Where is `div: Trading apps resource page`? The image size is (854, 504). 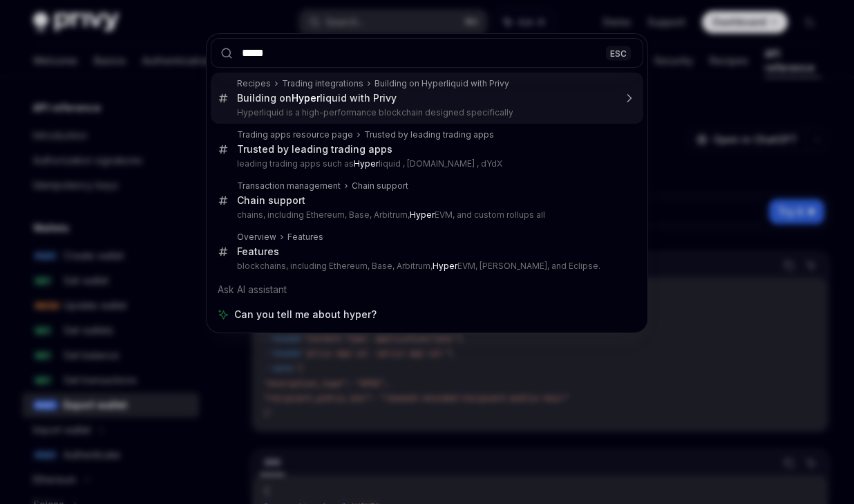
div: Trading apps resource page is located at coordinates (295, 134).